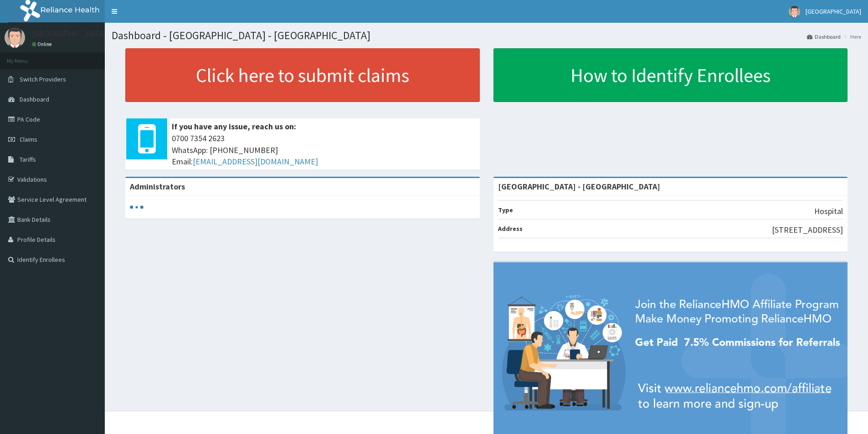 The image size is (868, 434). Describe the element at coordinates (43, 79) in the screenshot. I see `span: Switch Providers` at that location.